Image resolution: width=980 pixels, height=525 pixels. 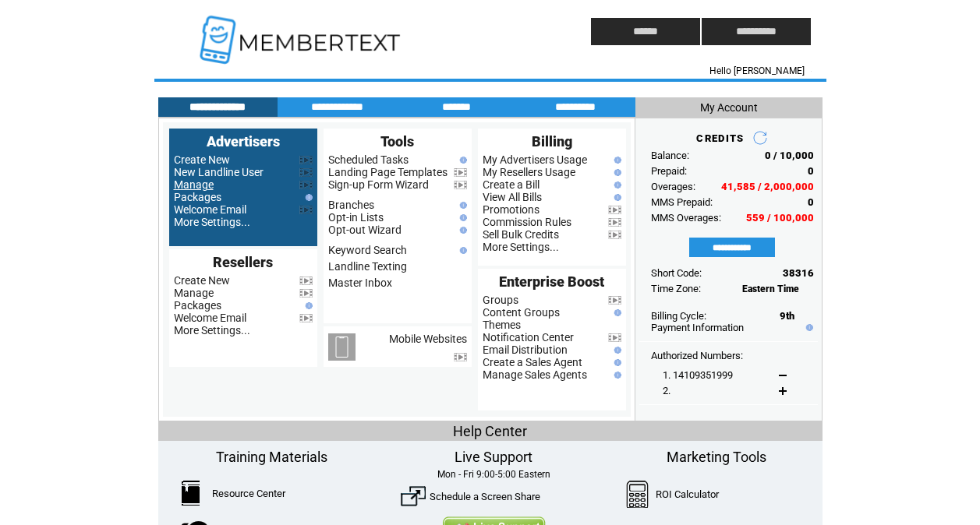 What do you see at coordinates (520, 313) in the screenshot?
I see `a: Content Groups` at bounding box center [520, 313].